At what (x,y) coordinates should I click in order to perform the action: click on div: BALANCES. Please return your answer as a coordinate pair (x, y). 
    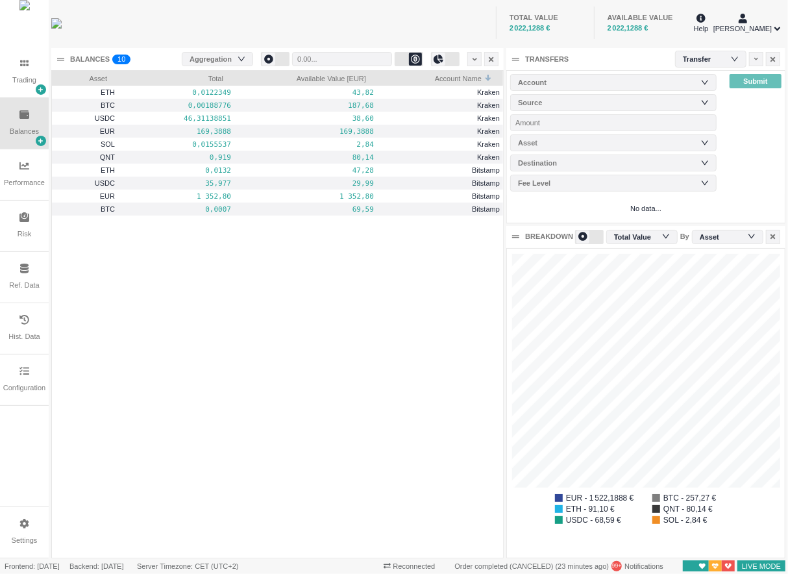
    Looking at the image, I should click on (90, 59).